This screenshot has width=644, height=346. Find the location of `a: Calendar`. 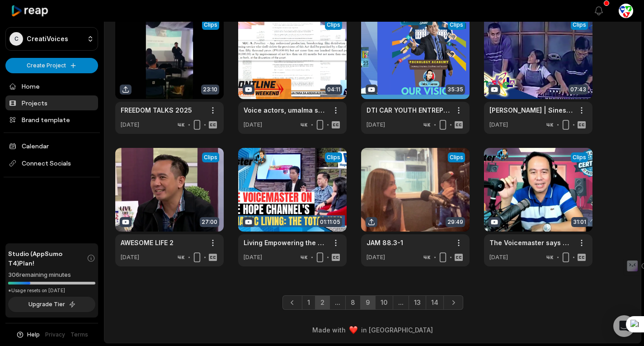

a: Calendar is located at coordinates (52, 146).